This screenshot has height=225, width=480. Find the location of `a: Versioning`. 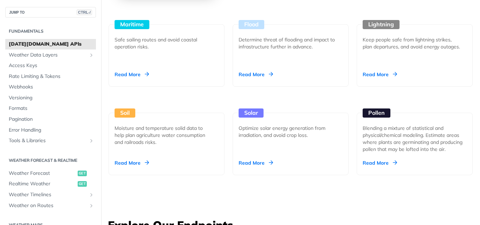

a: Versioning is located at coordinates (51, 98).